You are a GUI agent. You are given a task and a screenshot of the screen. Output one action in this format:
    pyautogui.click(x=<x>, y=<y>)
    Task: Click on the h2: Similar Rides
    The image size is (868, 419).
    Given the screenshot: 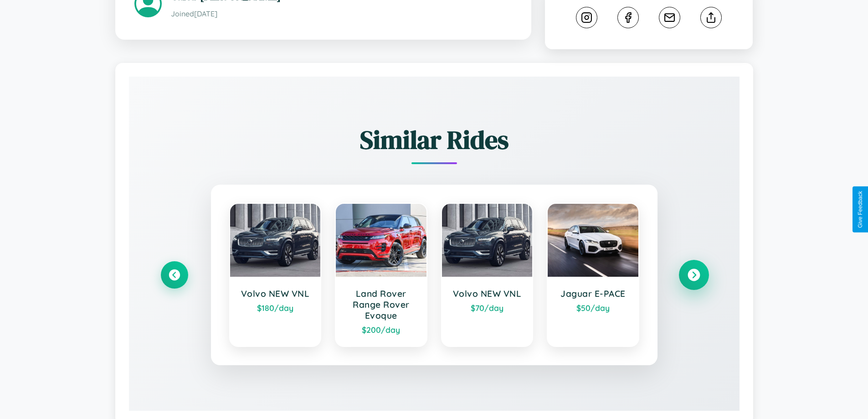 What is the action you would take?
    pyautogui.click(x=434, y=139)
    